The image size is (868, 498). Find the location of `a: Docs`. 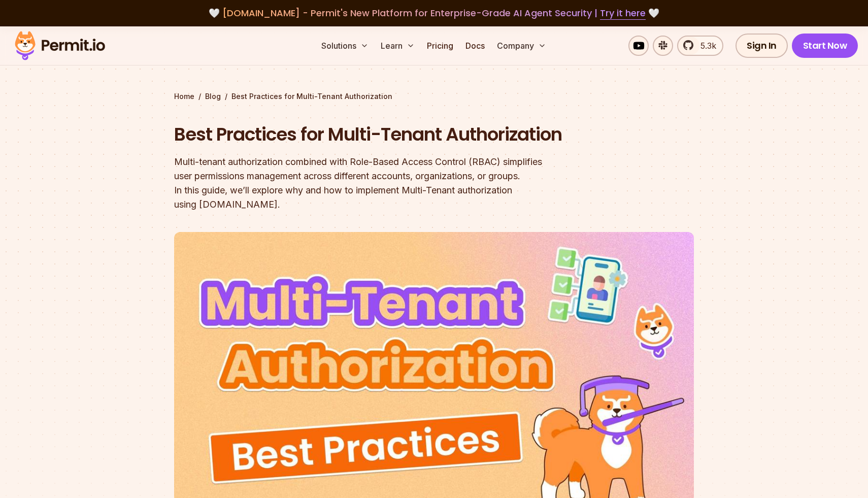

a: Docs is located at coordinates (475, 46).